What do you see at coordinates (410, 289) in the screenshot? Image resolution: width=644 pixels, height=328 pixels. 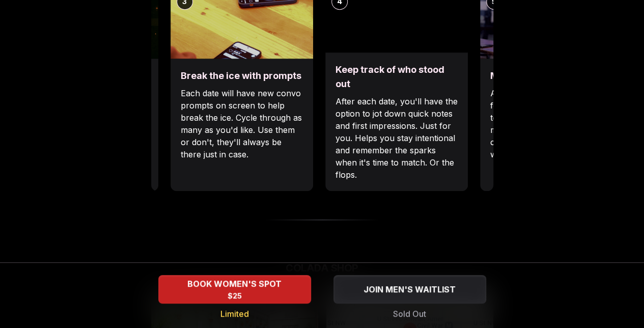 I see `button: JOIN MEN'S WAITLIST - Sold Out` at bounding box center [410, 289].